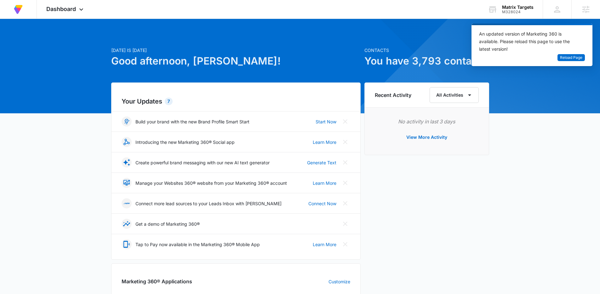 Image resolution: width=600 pixels, height=294 pixels. I want to click on h2: Marketing 360® Applications, so click(157, 282).